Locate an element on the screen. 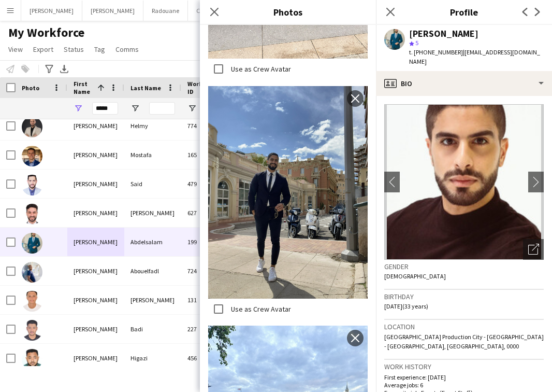  span: Status is located at coordinates (73, 50).